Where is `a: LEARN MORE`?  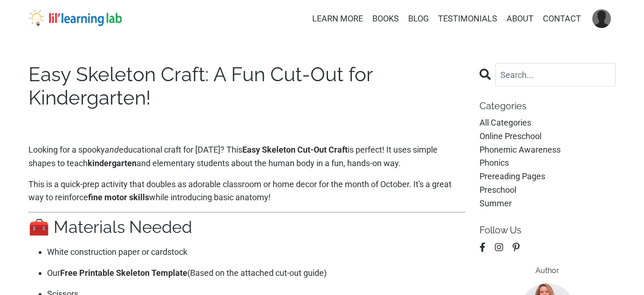
a: LEARN MORE is located at coordinates (337, 18).